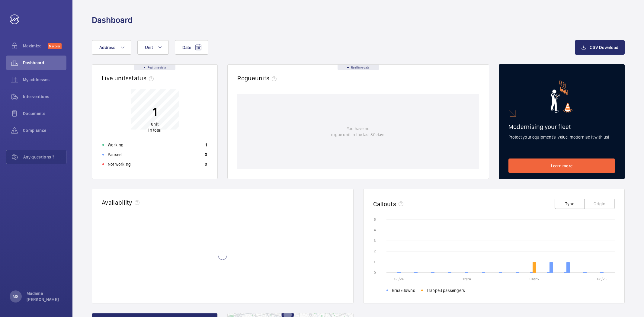 This screenshot has height=317, width=644. What do you see at coordinates (404, 291) in the screenshot?
I see `span: Breakdowns` at bounding box center [404, 291].